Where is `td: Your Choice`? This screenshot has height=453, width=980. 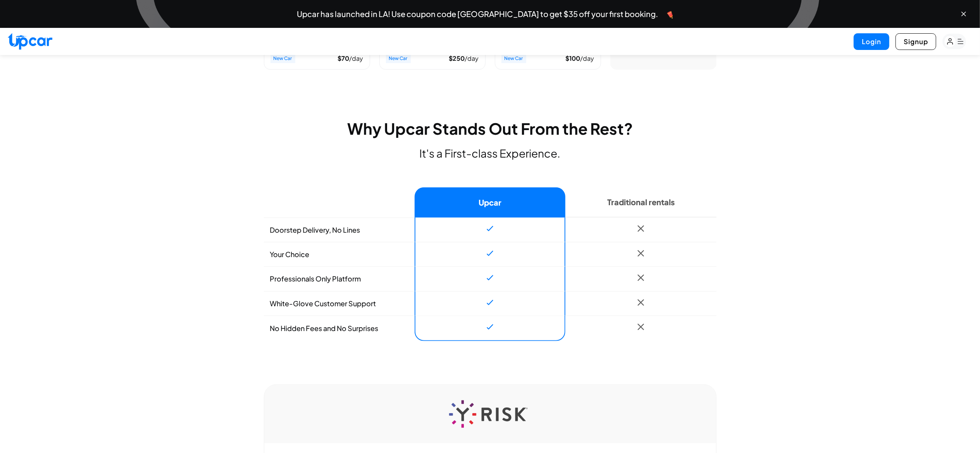 td: Your Choice is located at coordinates (339, 254).